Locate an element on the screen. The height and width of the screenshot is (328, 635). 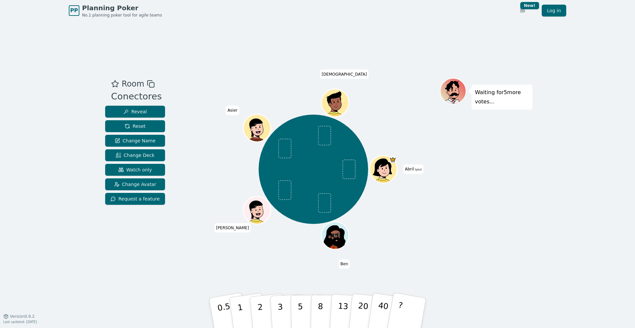
span: Change Name is located at coordinates (135, 141).